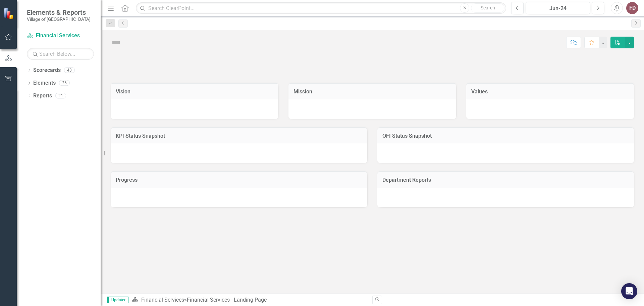  I want to click on div: Jun-24, so click(558, 9).